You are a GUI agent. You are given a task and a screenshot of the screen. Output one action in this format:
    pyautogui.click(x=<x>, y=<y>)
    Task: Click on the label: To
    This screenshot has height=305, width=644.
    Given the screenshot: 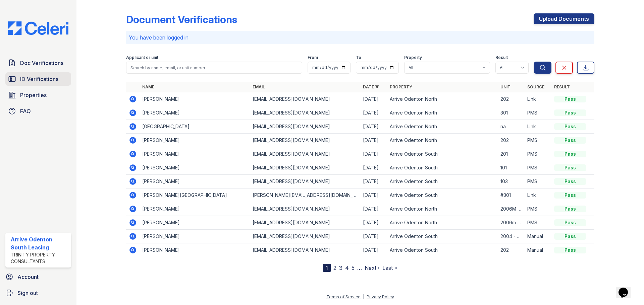 What is the action you would take?
    pyautogui.click(x=359, y=57)
    